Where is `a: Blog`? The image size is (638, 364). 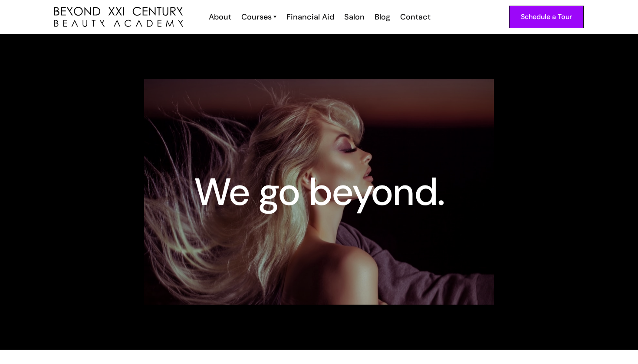 a: Blog is located at coordinates (382, 17).